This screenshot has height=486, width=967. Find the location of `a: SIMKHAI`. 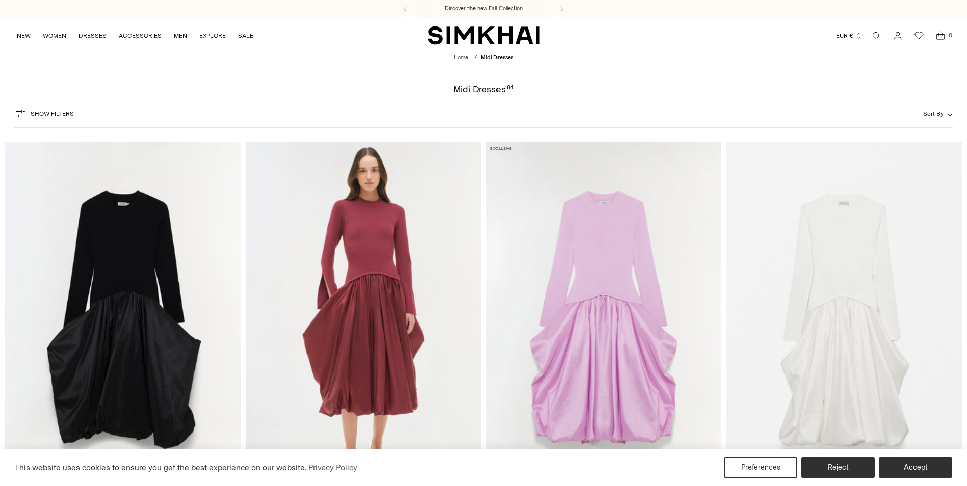

a: SIMKHAI is located at coordinates (484, 35).